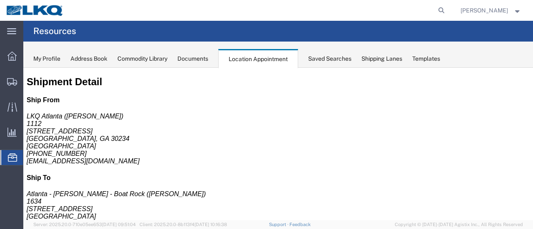 The width and height of the screenshot is (533, 229). Describe the element at coordinates (35, 10) in the screenshot. I see `img: logo` at that location.